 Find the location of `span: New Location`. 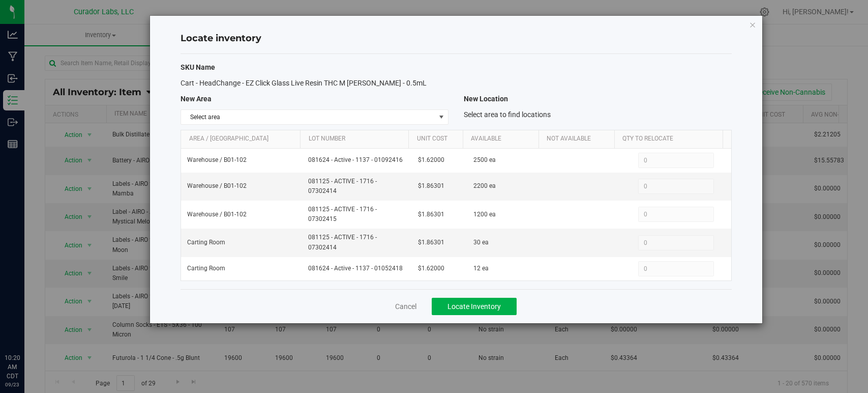

span: New Location is located at coordinates (485, 98).